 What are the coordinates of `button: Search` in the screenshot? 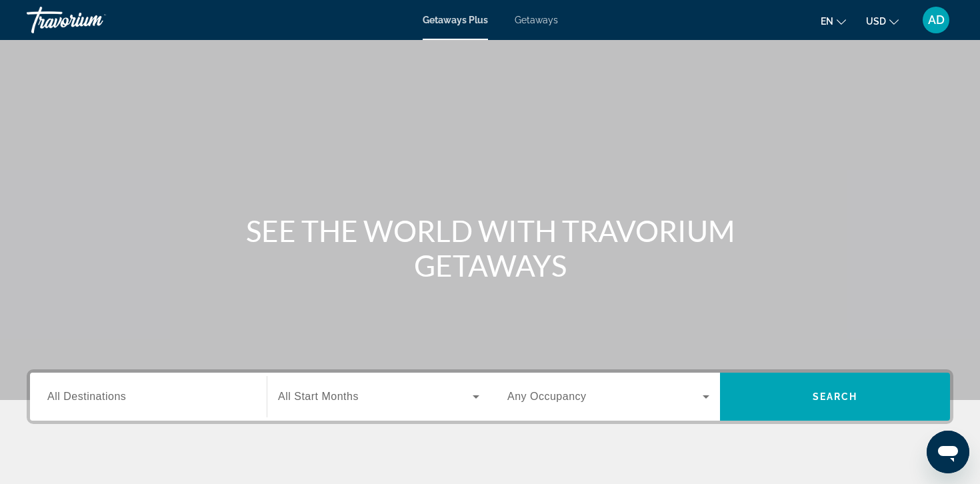 It's located at (835, 397).